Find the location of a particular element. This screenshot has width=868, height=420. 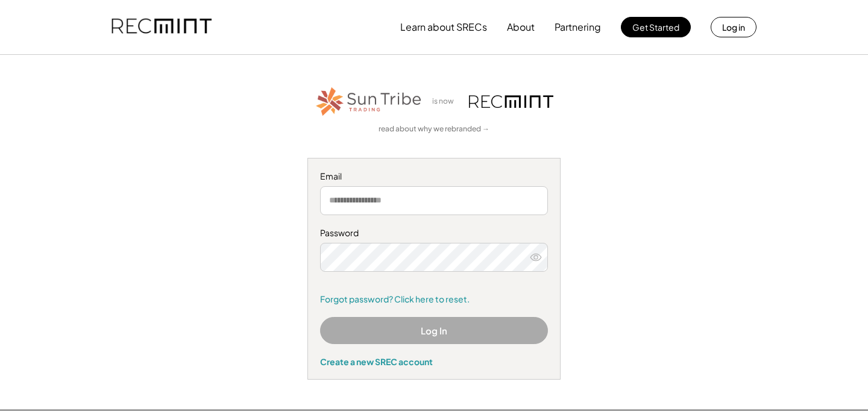

a: Forgot password? Click here to reset. is located at coordinates (434, 300).